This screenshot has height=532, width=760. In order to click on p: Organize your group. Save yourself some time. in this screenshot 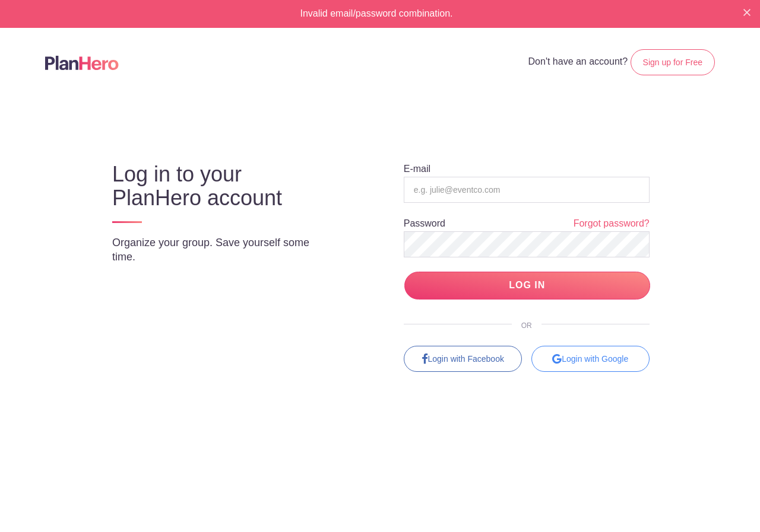, I will do `click(224, 250)`.